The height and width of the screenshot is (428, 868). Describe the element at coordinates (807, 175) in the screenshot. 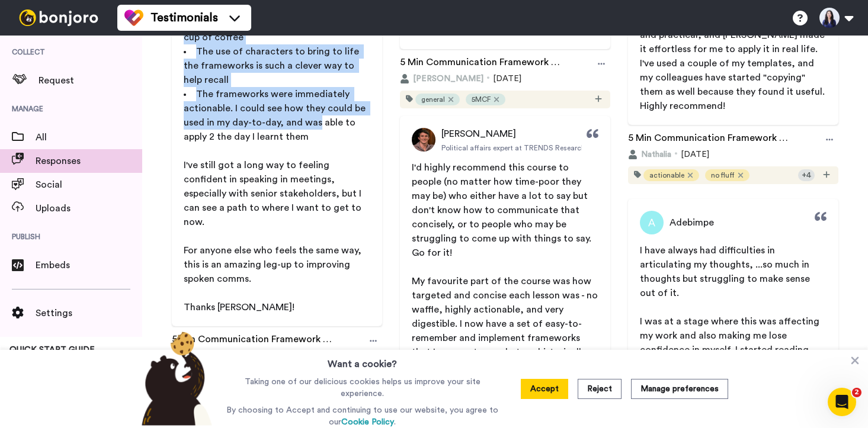

I see `div: + 4` at that location.